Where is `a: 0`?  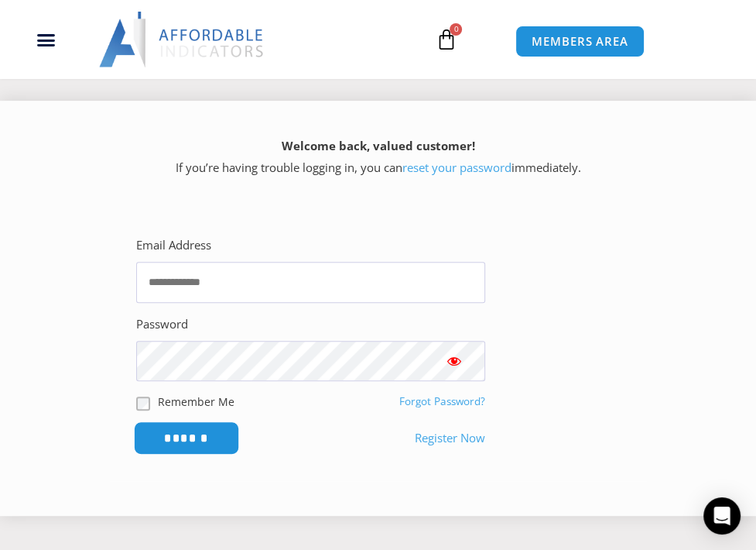
a: 0 is located at coordinates (446, 39).